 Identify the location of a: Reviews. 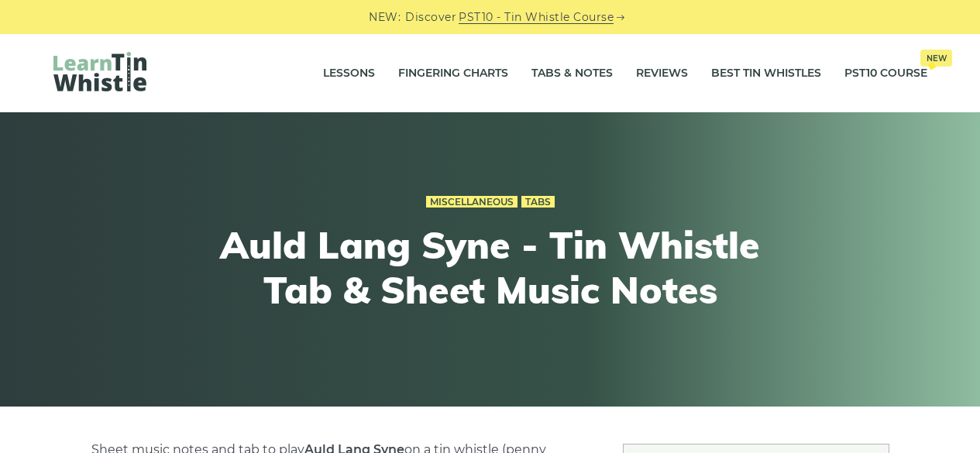
(661, 73).